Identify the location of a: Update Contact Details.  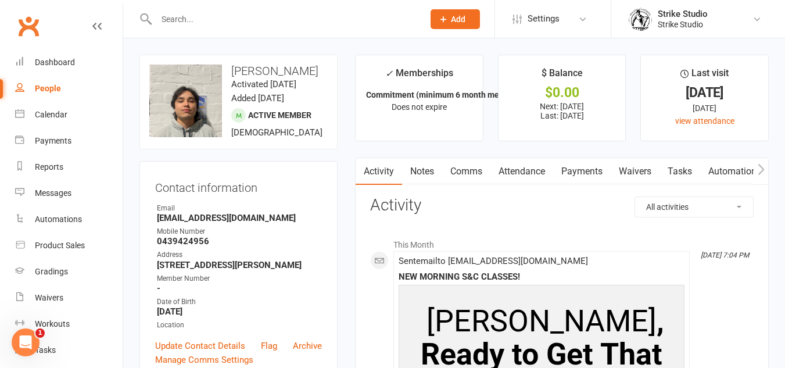
(200, 346).